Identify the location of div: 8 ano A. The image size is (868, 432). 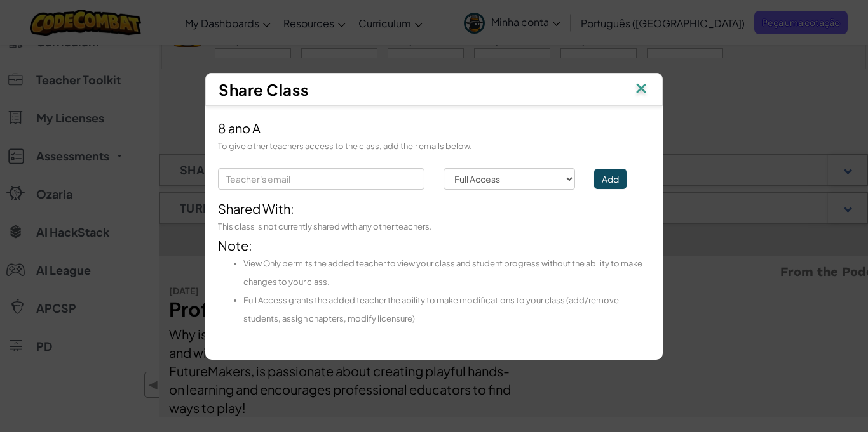
(434, 128).